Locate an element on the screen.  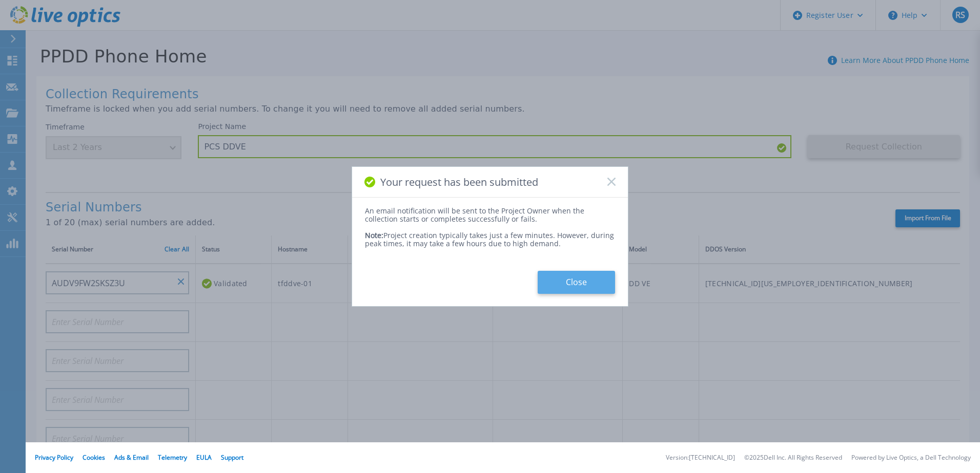
div: Project creation typically takes just a few minutes. However, during peak times, it may take a fe... is located at coordinates (490, 236).